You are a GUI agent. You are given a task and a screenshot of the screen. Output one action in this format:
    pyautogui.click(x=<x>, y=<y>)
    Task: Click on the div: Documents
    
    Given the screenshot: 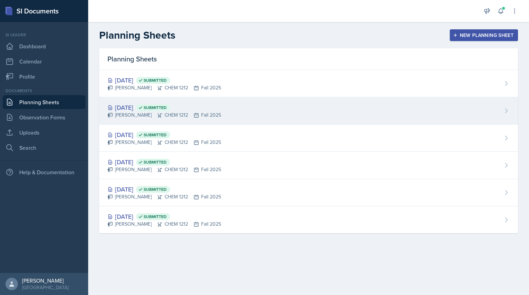 What is the action you would take?
    pyautogui.click(x=44, y=91)
    